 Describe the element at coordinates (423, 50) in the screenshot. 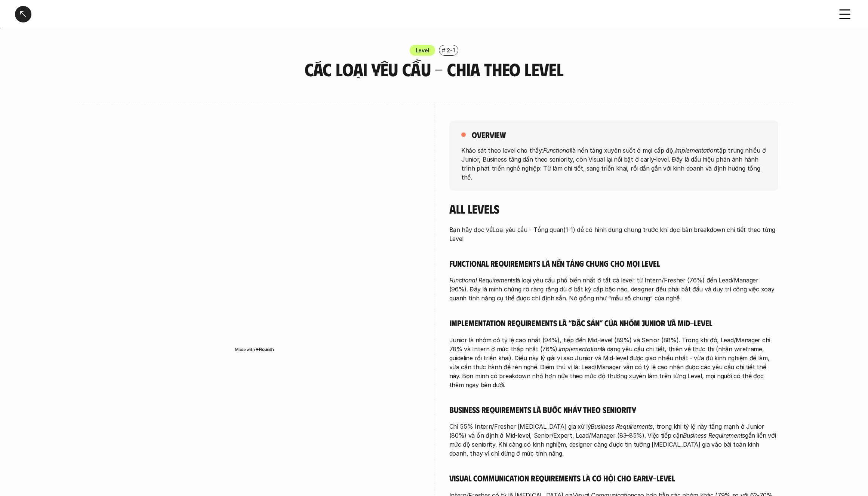

I see `p: Level` at that location.